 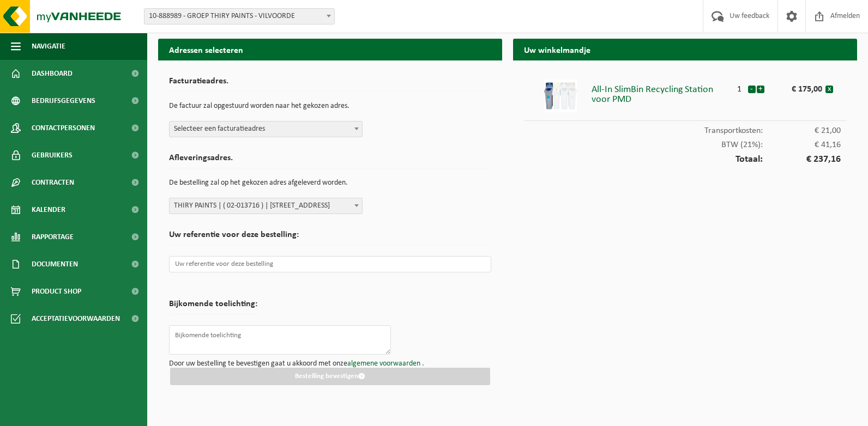 What do you see at coordinates (330, 183) in the screenshot?
I see `p: De bestelling zal op het gekozen adres afgeleverd worden.` at bounding box center [330, 183].